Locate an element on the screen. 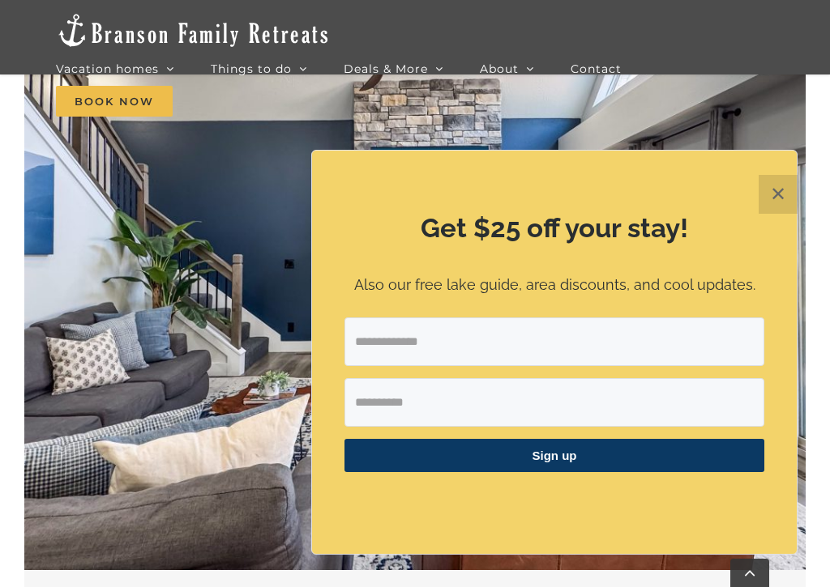 The image size is (830, 587). span: Vacation homes is located at coordinates (107, 69).